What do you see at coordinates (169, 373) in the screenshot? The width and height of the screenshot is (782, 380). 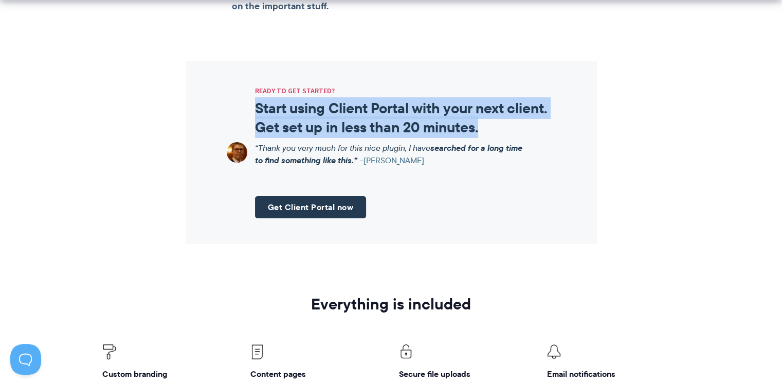 I see `h4: Custom branding` at bounding box center [169, 373].